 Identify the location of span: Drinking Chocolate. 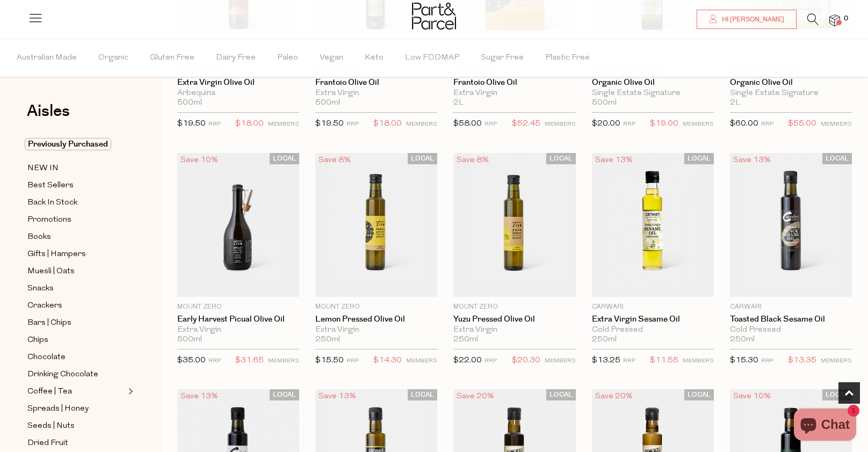
(63, 375).